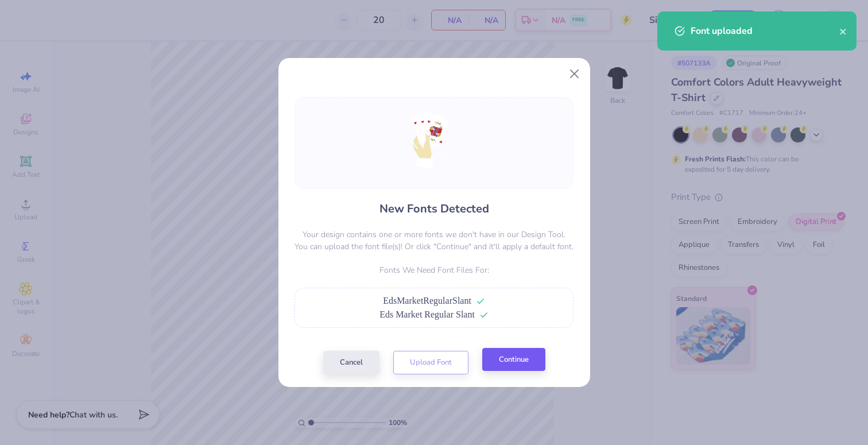 This screenshot has height=445, width=868. I want to click on h4: New Fonts Detected, so click(434, 208).